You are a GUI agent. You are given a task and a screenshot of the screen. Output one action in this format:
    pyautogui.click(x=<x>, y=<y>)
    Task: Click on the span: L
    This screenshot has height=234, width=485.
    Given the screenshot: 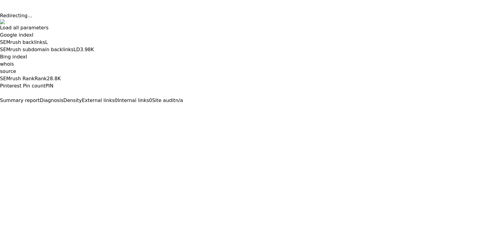 What is the action you would take?
    pyautogui.click(x=46, y=42)
    